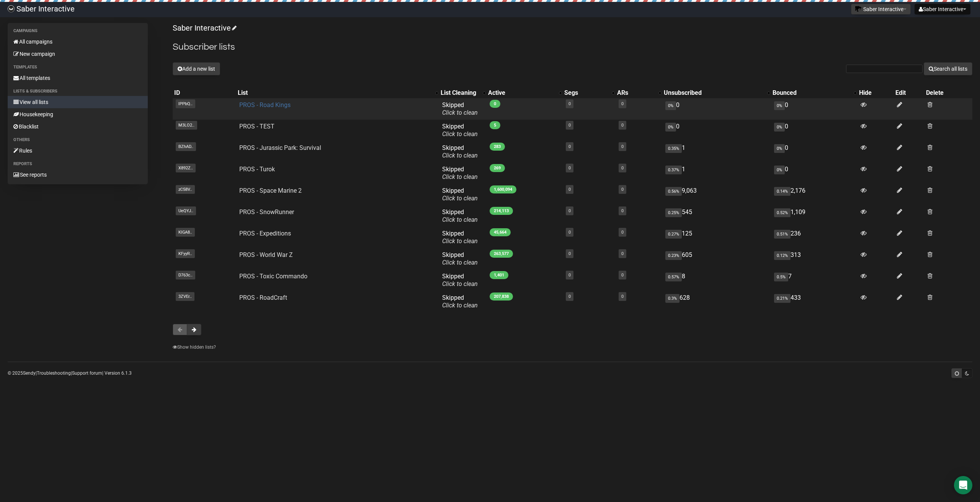 This screenshot has width=980, height=502. Describe the element at coordinates (876, 93) in the screenshot. I see `div: Hide` at that location.